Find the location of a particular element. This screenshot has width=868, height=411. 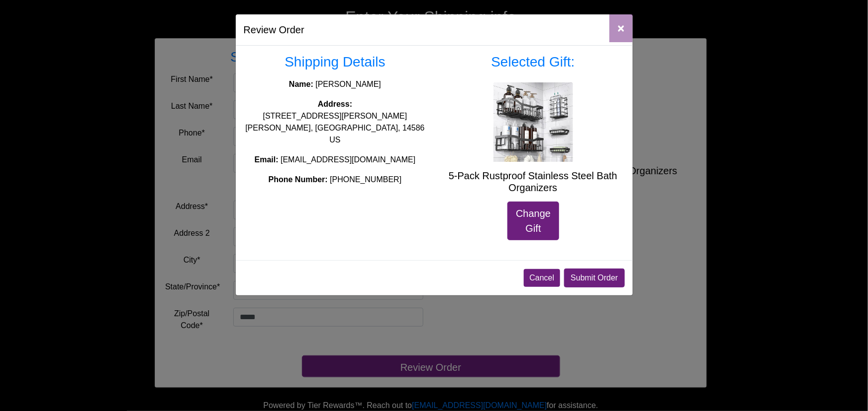

button: Submit Order is located at coordinates (594, 279).